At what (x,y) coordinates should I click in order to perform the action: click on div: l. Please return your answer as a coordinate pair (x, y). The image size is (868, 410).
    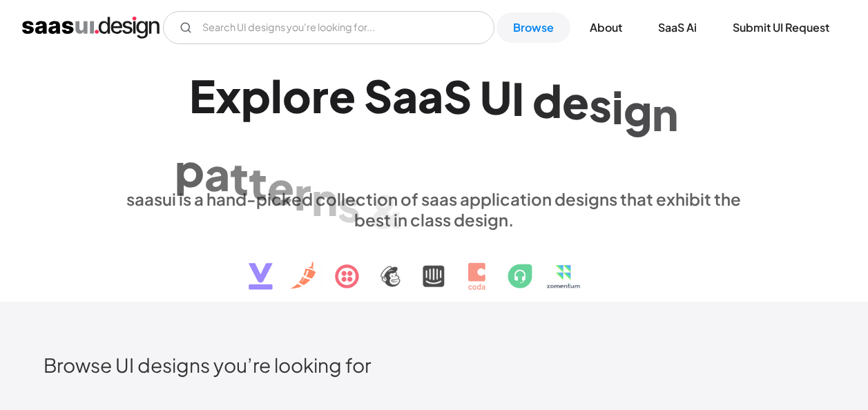
    Looking at the image, I should click on (276, 95).